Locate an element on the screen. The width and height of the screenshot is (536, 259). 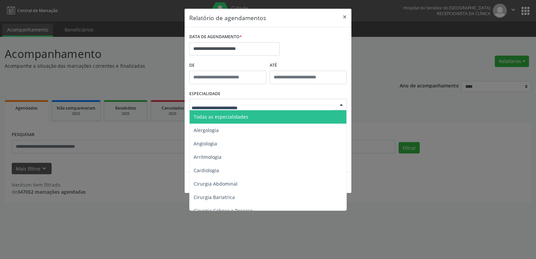
span: Cardiologia is located at coordinates (206, 170).